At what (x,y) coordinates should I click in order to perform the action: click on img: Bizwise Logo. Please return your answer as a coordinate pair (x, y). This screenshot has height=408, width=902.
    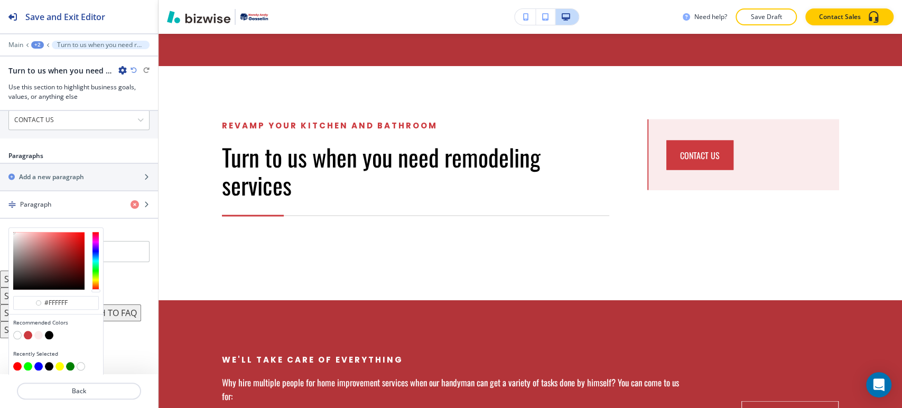
    Looking at the image, I should click on (199, 17).